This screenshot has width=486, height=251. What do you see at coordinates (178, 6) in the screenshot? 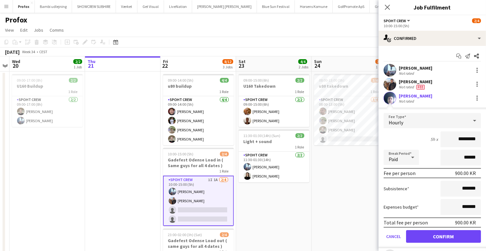
I see `button: LiveNation` at bounding box center [178, 6].